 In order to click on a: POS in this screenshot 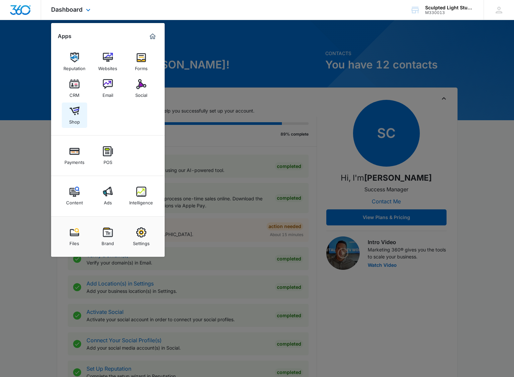, I will do `click(108, 156)`.